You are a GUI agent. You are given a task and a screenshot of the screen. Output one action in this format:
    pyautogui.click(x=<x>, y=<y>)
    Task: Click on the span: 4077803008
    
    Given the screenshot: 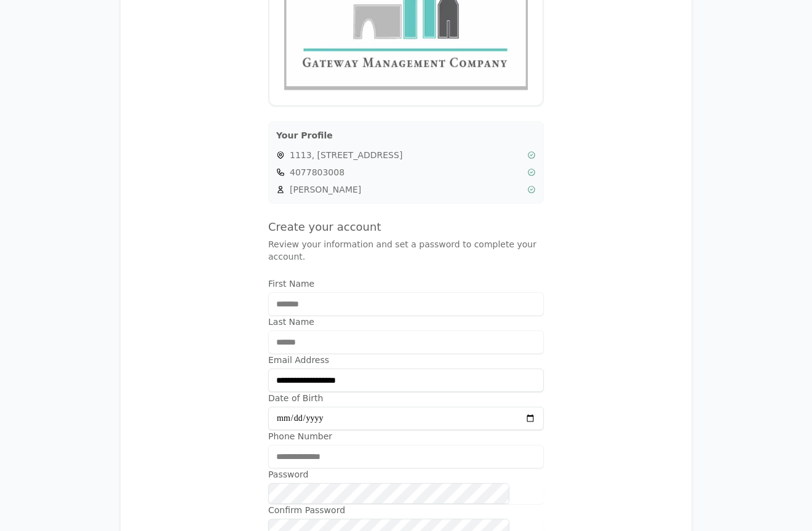 What is the action you would take?
    pyautogui.click(x=406, y=172)
    